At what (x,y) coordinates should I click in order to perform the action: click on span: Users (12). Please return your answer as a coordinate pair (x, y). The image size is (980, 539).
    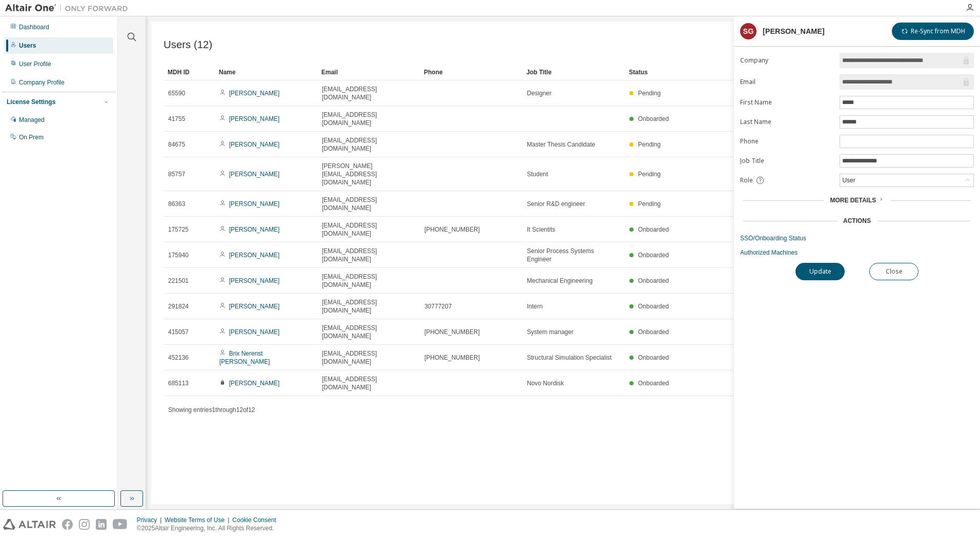
    Looking at the image, I should click on (187, 44).